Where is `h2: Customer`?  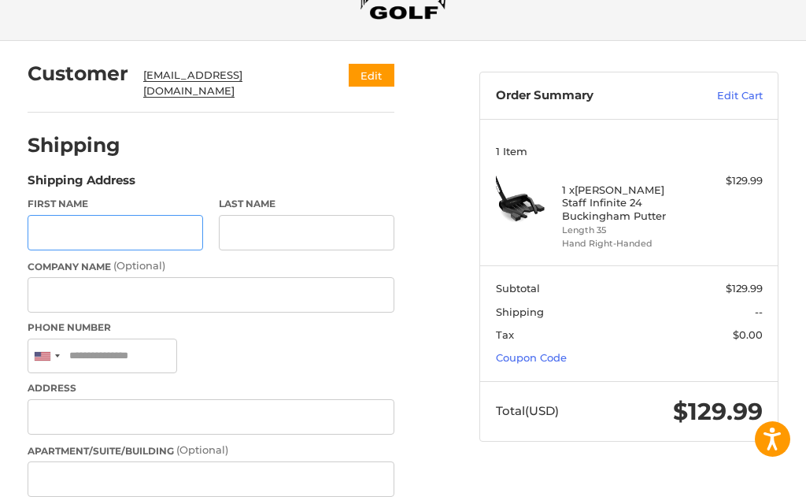 h2: Customer is located at coordinates (78, 73).